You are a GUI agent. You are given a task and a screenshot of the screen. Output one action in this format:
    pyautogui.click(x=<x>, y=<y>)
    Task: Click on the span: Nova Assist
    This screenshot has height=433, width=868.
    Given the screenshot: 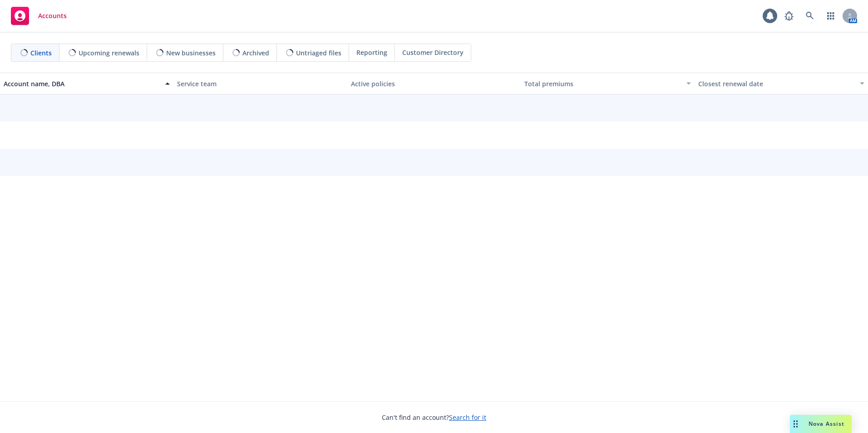 What is the action you would take?
    pyautogui.click(x=827, y=424)
    